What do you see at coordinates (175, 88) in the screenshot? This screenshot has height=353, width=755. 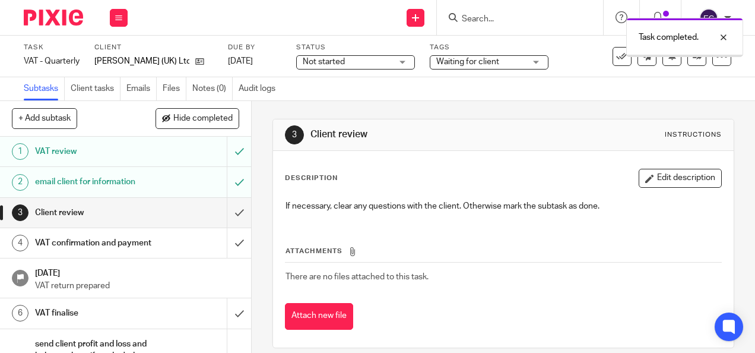 I see `a: Files` at bounding box center [175, 88].